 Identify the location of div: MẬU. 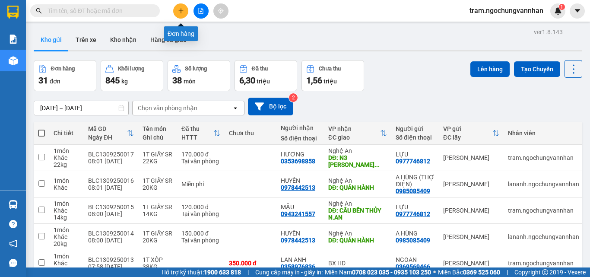
(300, 207).